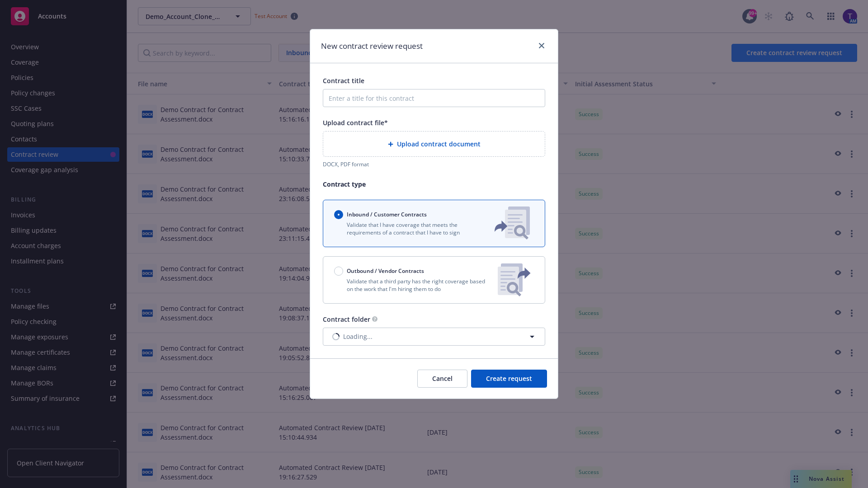 The width and height of the screenshot is (868, 488). I want to click on button: Outbound / Vendor ContractsValidate that a third party has the right coverage based on the work t..., so click(434, 280).